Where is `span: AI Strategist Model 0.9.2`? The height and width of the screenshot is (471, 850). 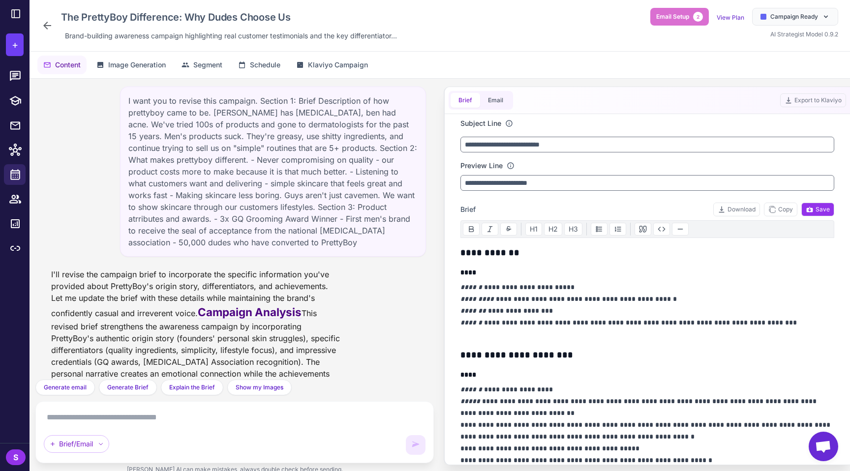
span: AI Strategist Model 0.9.2 is located at coordinates (804, 34).